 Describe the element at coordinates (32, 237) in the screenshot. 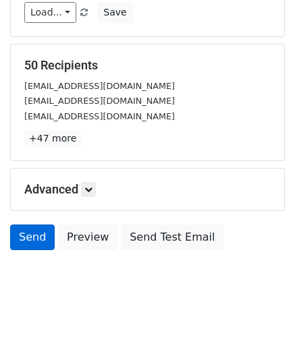

I see `a: Send` at that location.